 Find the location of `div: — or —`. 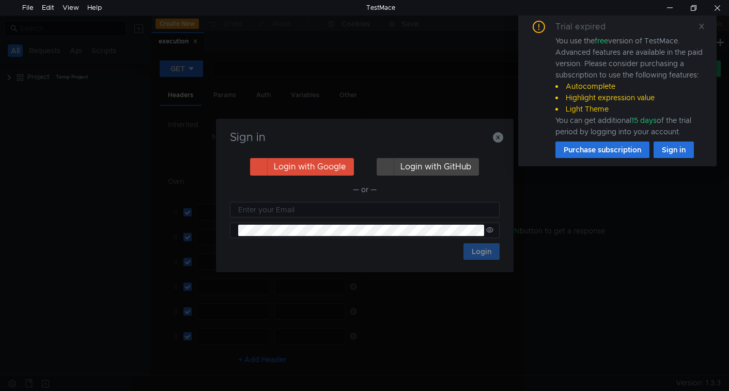

div: — or — is located at coordinates (365, 190).